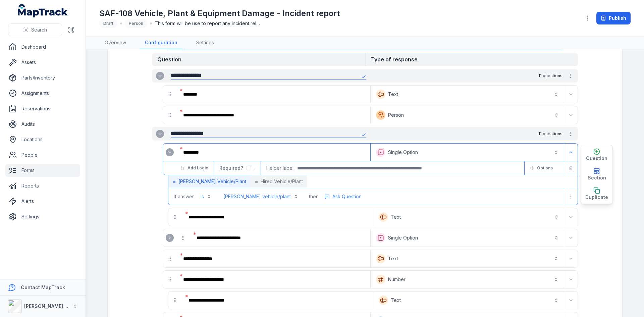  Describe the element at coordinates (273, 94) in the screenshot. I see `div: :r1ls:-form-item-label` at that location.